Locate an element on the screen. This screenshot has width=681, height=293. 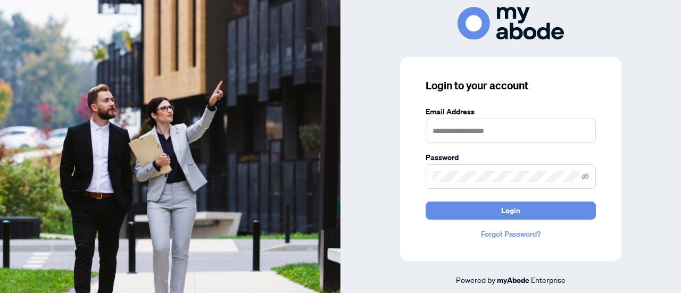
a: myAbode is located at coordinates (513, 280).